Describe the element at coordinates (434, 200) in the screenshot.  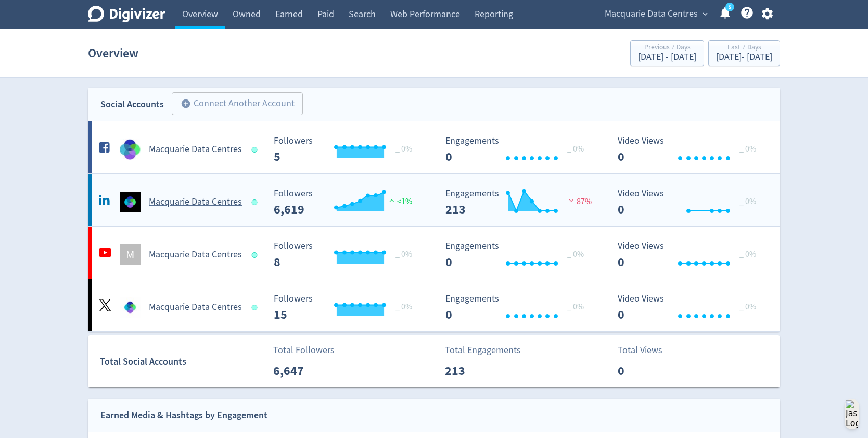
I see `a: Macquarie Data Centres undefinedMacquarie Data Centres Followers --- Followers 6,619 <1% Engageme...` at that location.